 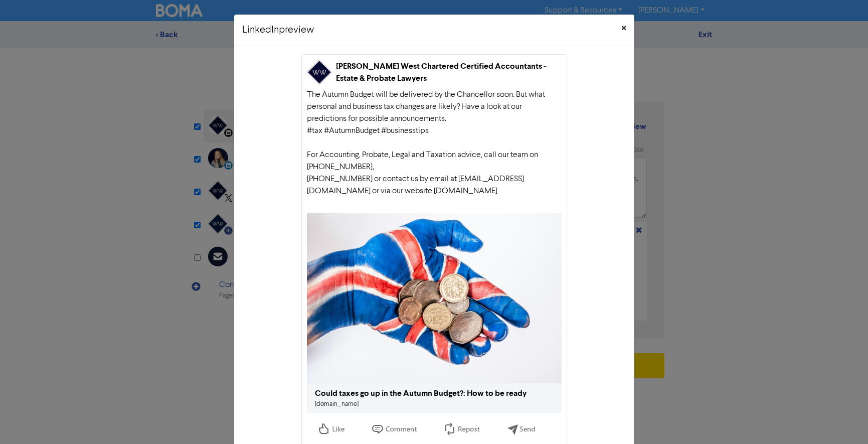 What do you see at coordinates (624, 28) in the screenshot?
I see `button: Close` at bounding box center [624, 28].